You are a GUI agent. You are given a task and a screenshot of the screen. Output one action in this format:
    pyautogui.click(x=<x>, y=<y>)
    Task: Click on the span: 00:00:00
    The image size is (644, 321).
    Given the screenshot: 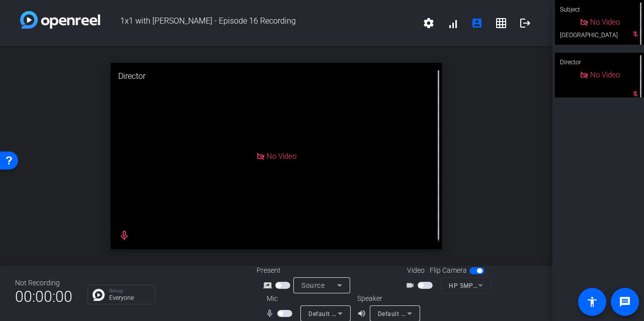 What is the action you would take?
    pyautogui.click(x=44, y=297)
    